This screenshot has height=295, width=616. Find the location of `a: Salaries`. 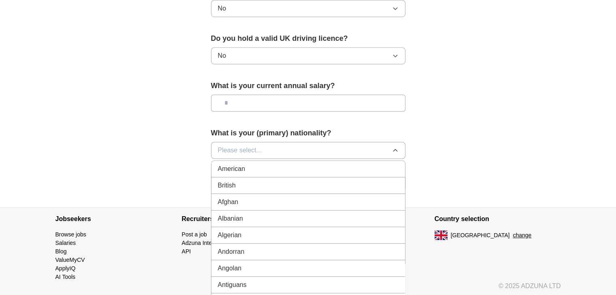

a: Salaries is located at coordinates (66, 243).